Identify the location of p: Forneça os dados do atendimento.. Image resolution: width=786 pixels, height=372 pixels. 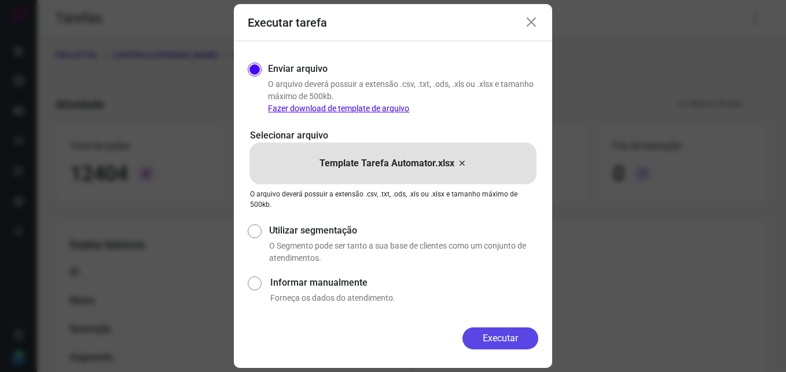
(404, 298).